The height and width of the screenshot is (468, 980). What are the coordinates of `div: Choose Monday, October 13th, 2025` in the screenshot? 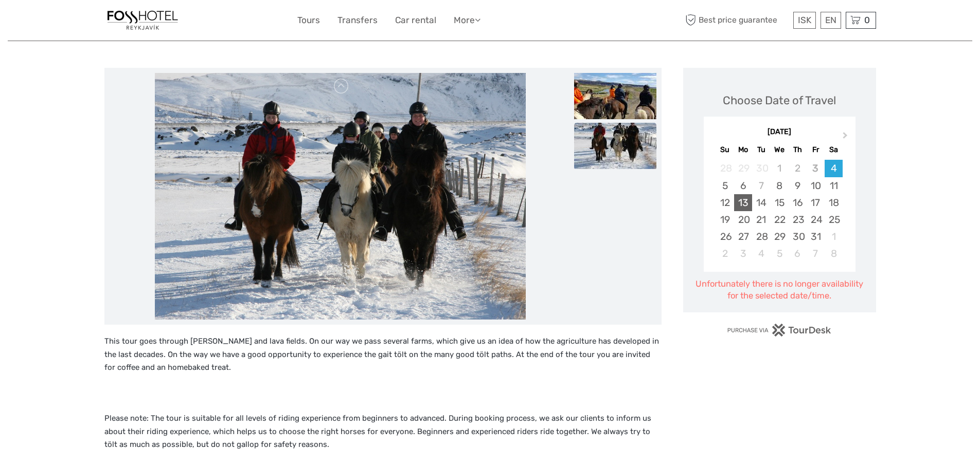 It's located at (743, 202).